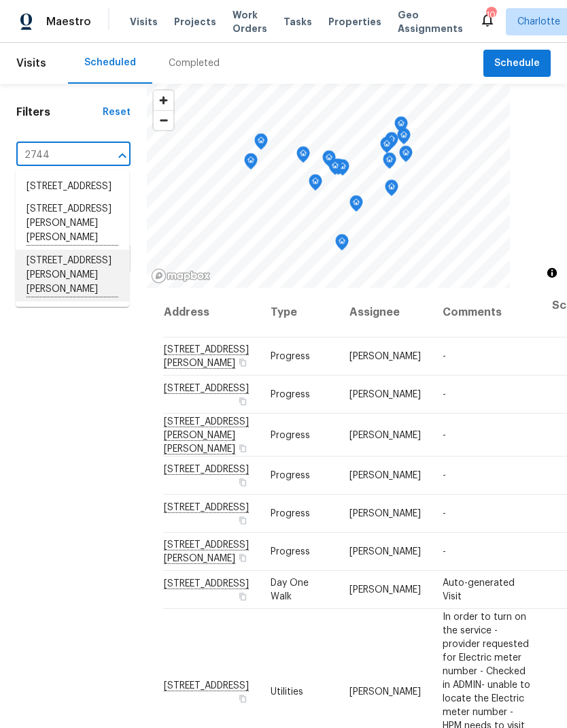 This screenshot has width=567, height=728. Describe the element at coordinates (552, 273) in the screenshot. I see `button: Toggle attribution` at that location.